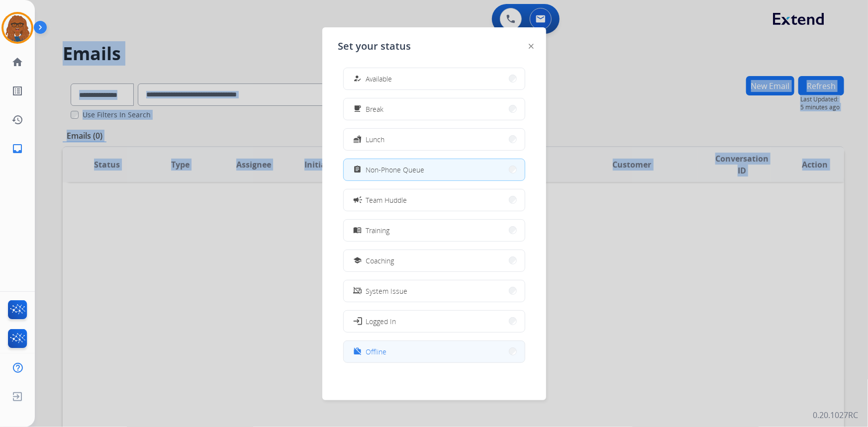 The image size is (868, 427). Describe the element at coordinates (375, 109) in the screenshot. I see `span: Break` at that location.